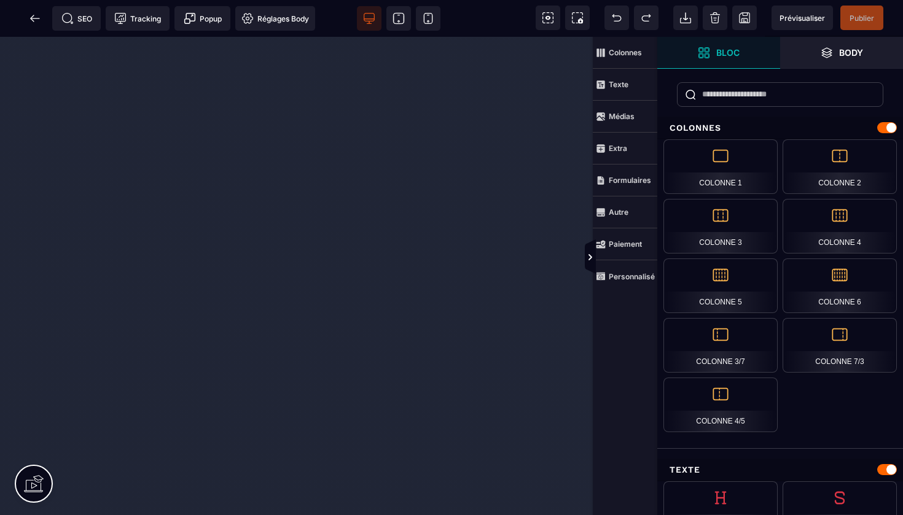 The image size is (903, 515). I want to click on strong: Extra, so click(618, 148).